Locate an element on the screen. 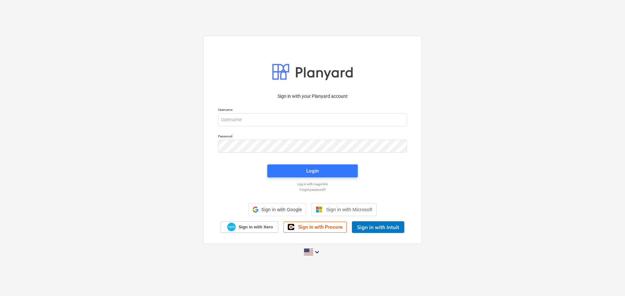 This screenshot has height=296, width=625. p: Password is located at coordinates (312, 137).